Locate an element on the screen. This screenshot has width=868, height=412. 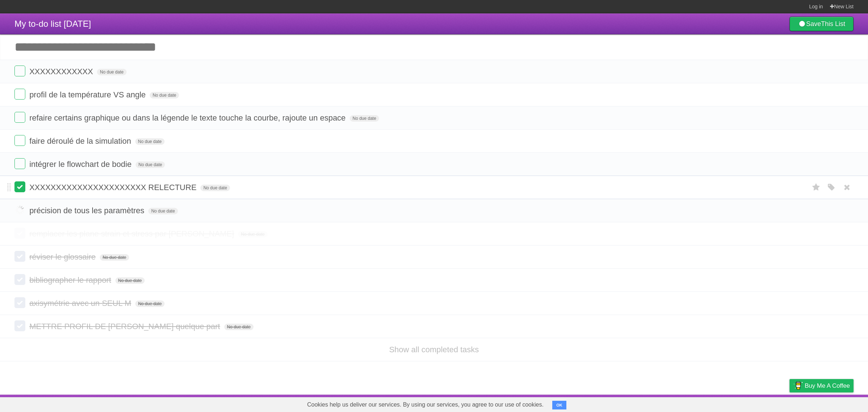
a: SaveThis List is located at coordinates (821, 24).